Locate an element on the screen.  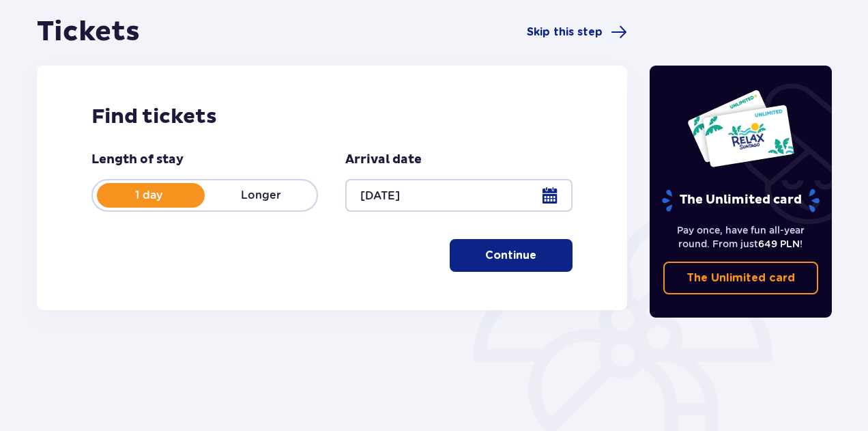
p: Arrival date is located at coordinates (384, 160).